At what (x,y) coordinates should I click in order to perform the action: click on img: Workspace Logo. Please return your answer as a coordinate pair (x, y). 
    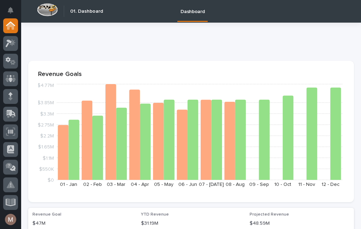
    Looking at the image, I should click on (47, 10).